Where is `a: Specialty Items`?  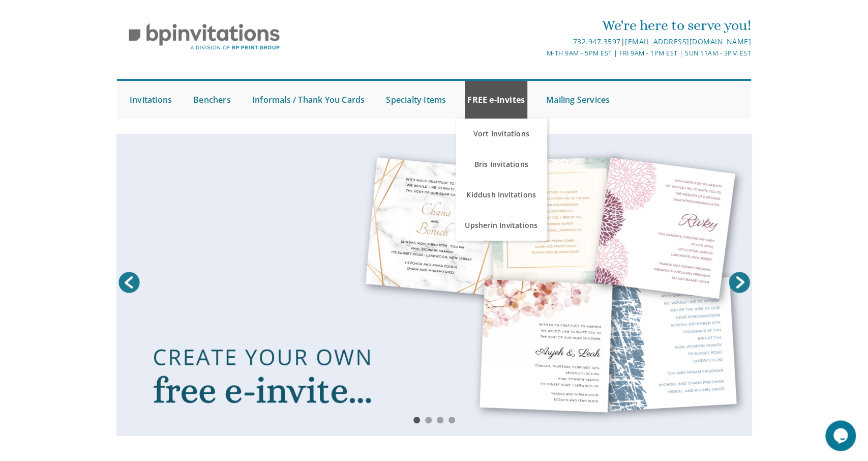
a: Specialty Items is located at coordinates (416, 100).